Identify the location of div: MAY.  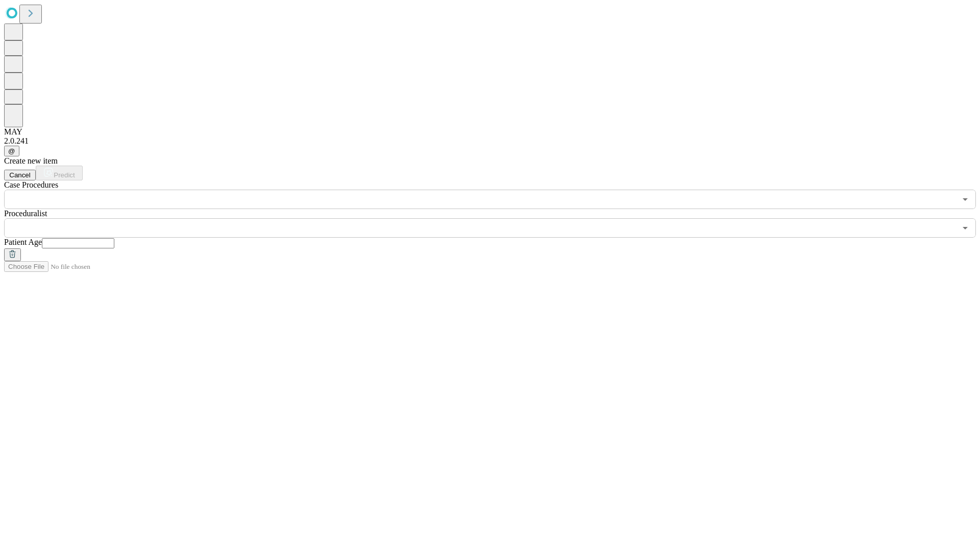
(490, 132).